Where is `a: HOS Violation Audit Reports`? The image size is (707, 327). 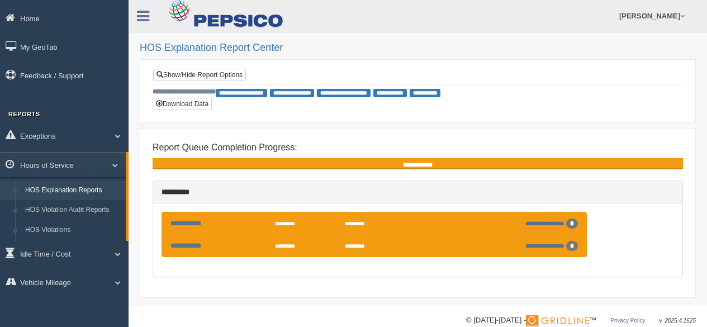 a: HOS Violation Audit Reports is located at coordinates (73, 210).